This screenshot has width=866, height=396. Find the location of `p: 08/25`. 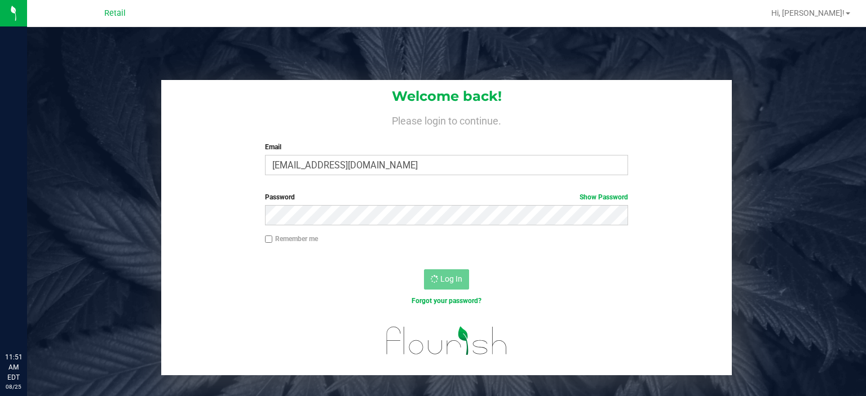

p: 08/25 is located at coordinates (14, 387).